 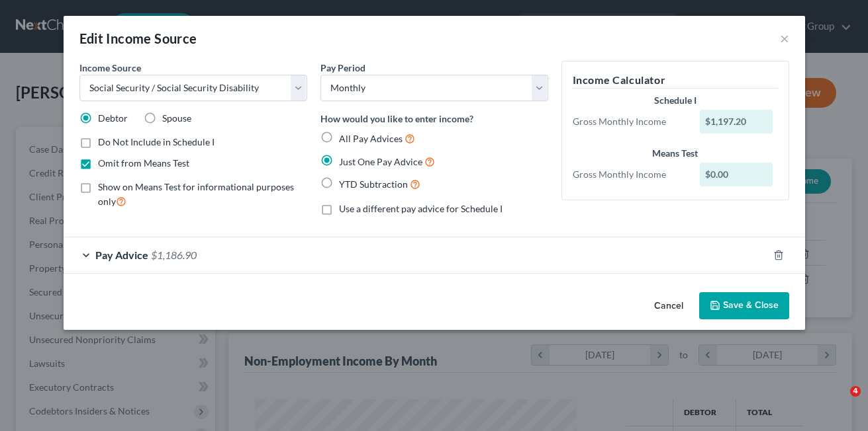 What do you see at coordinates (737, 121) in the screenshot?
I see `div: $1,197.20` at bounding box center [737, 121].